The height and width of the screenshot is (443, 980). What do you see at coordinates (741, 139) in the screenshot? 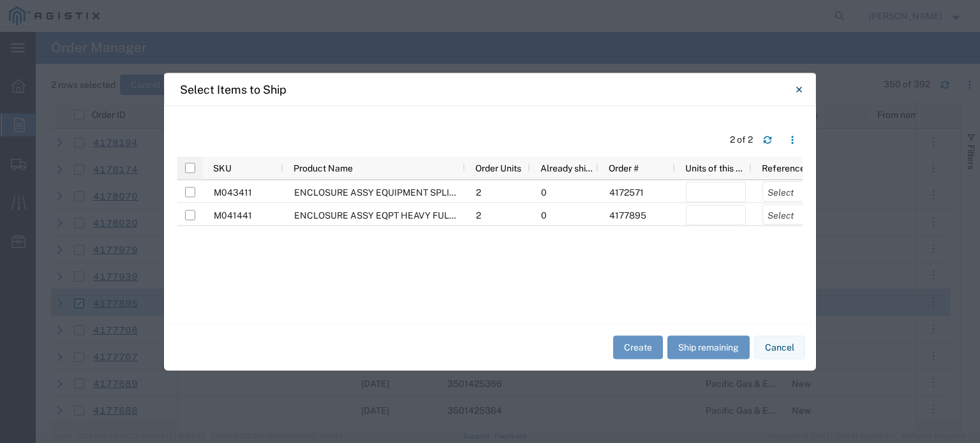
I see `div: 2 of 2` at bounding box center [741, 139].